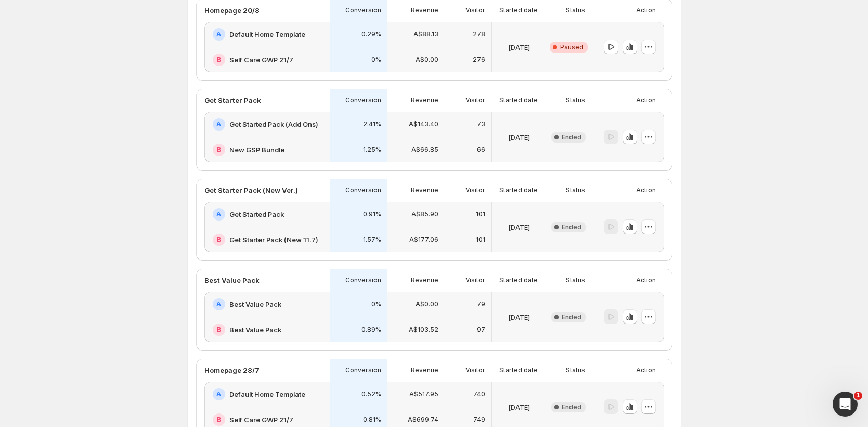  I want to click on p: 276, so click(479, 60).